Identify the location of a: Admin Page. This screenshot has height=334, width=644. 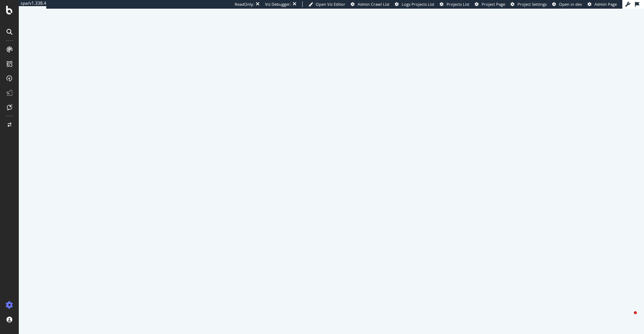
(602, 5).